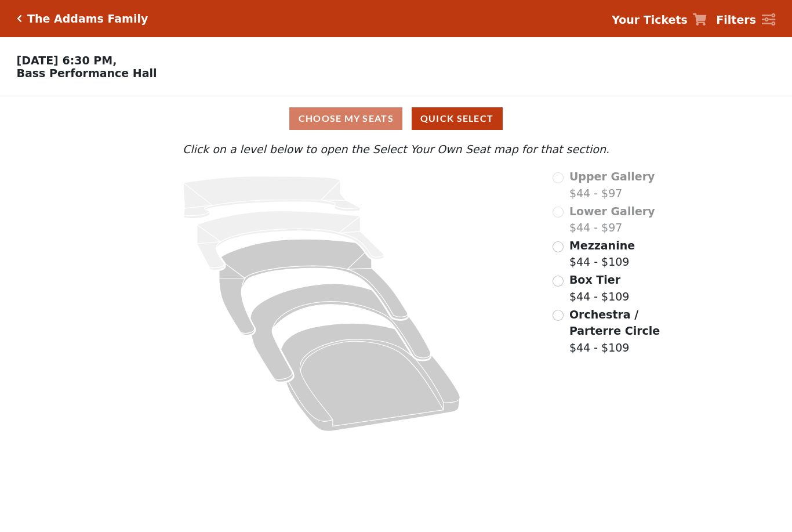 The width and height of the screenshot is (792, 532). Describe the element at coordinates (613, 211) in the screenshot. I see `span: Lower Gallery` at that location.